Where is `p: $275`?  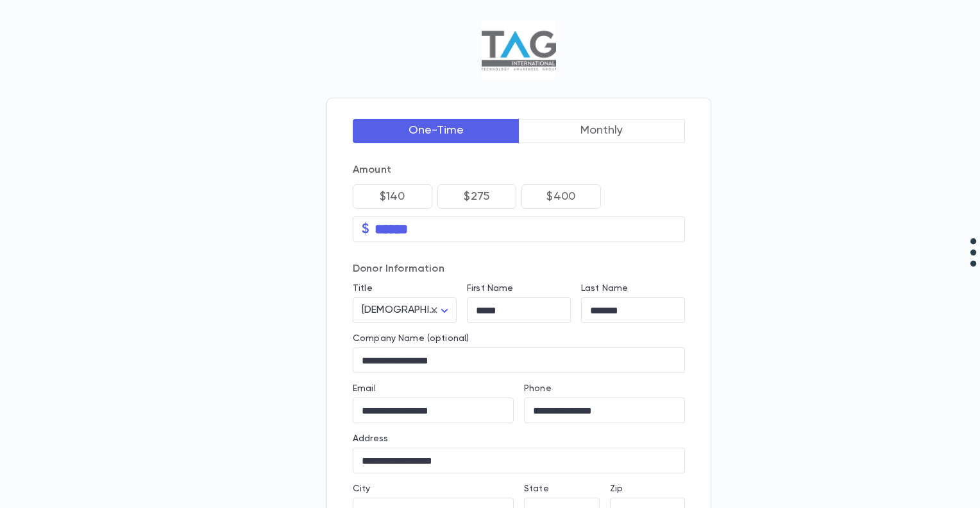 p: $275 is located at coordinates (477, 196).